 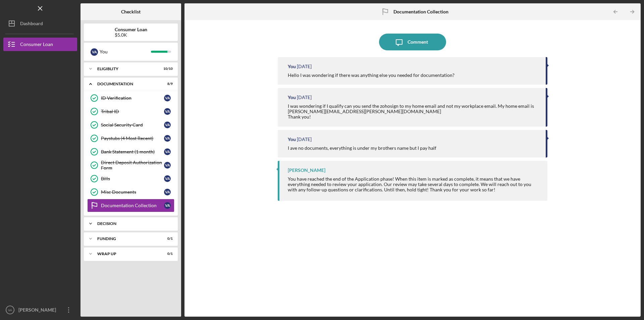 I want to click on div: 10 / 10, so click(x=167, y=69).